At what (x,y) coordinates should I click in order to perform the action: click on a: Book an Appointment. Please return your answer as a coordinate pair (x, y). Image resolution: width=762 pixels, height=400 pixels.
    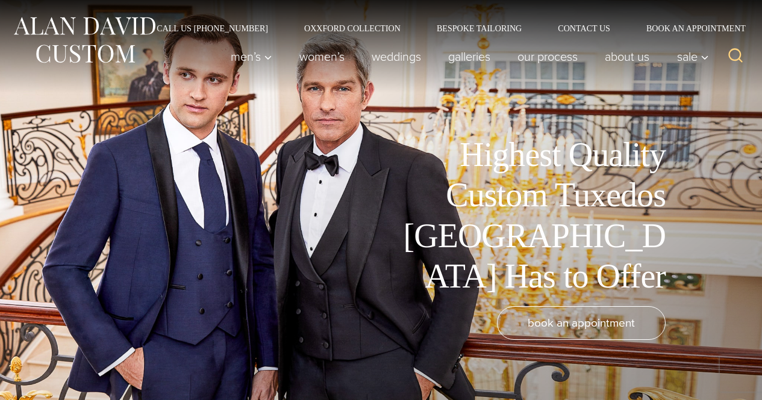
    Looking at the image, I should click on (689, 28).